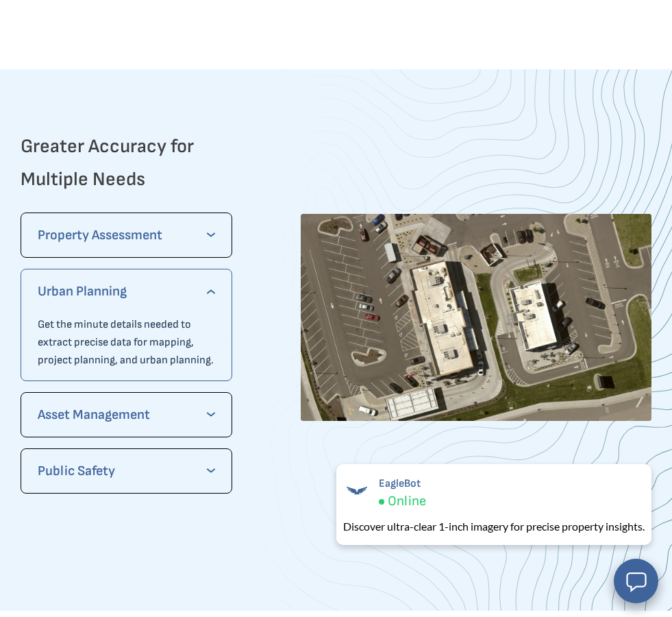  I want to click on div: Discover ultra-clear 1-inch imagery for precise property insights., so click(494, 526).